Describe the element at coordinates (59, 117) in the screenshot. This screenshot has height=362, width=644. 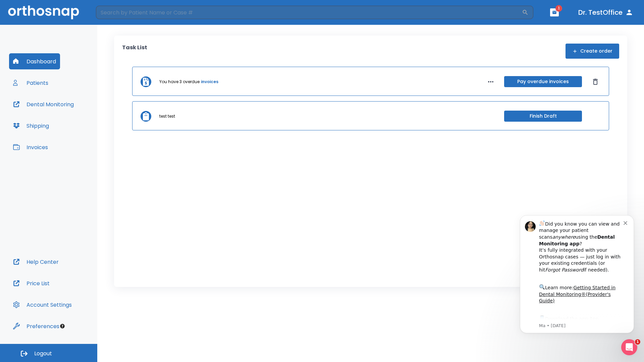
I see `a: App Store` at that location.